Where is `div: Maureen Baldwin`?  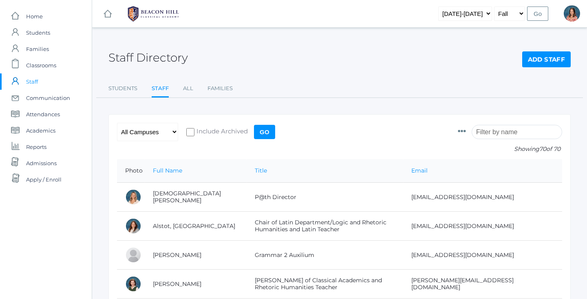 div: Maureen Baldwin is located at coordinates (133, 284).